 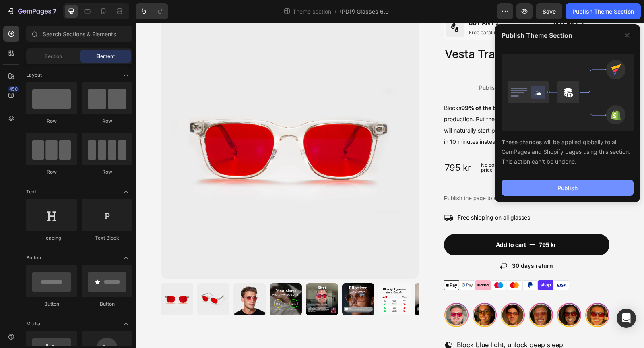 I want to click on span: Layout, so click(x=34, y=75).